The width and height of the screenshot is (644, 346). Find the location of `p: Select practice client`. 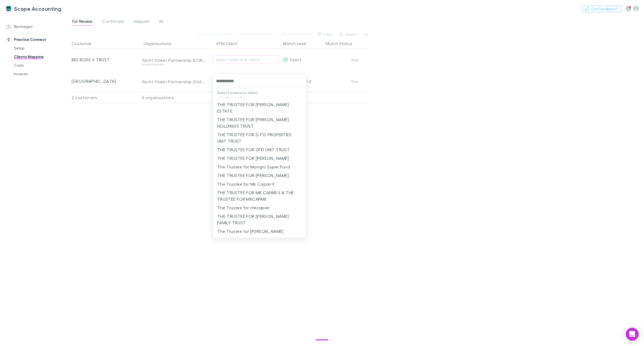

p: Select practice client is located at coordinates (259, 93).